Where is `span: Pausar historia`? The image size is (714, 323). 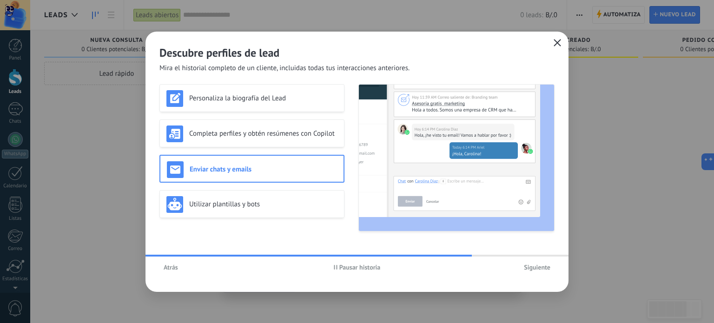 span: Pausar historia is located at coordinates (360, 267).